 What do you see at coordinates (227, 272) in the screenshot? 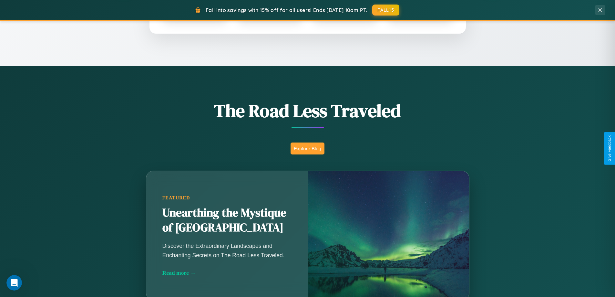
I see `div: Read more →` at bounding box center [227, 272].